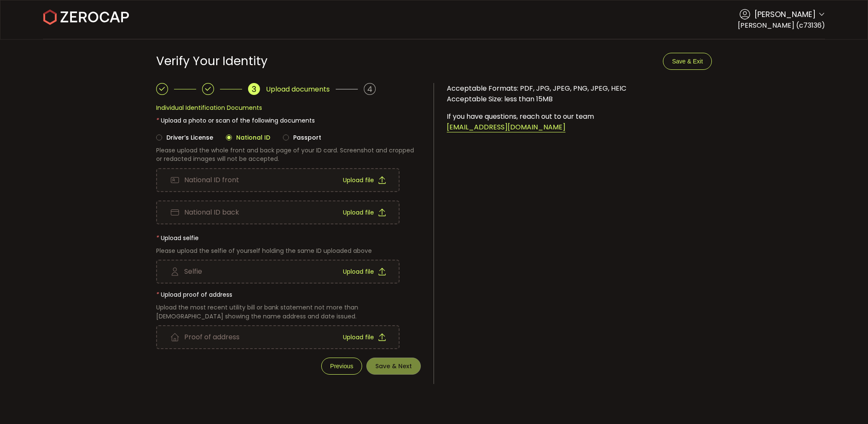  I want to click on span: Save & Next, so click(394, 366).